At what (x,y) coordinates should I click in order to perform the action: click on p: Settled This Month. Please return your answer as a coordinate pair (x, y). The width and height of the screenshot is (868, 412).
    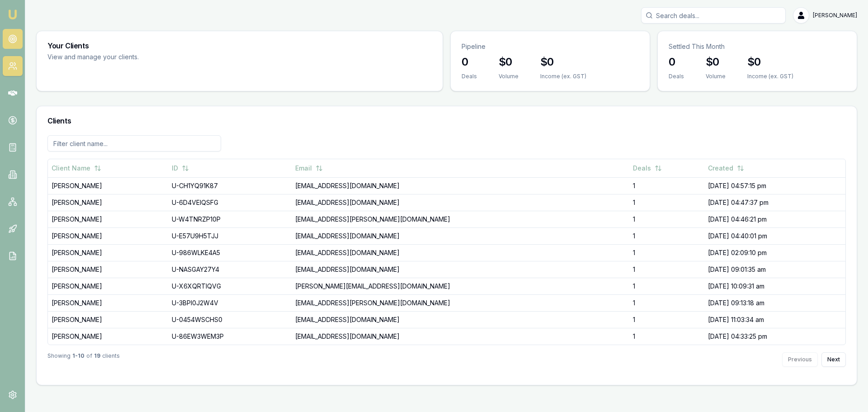
    Looking at the image, I should click on (757, 47).